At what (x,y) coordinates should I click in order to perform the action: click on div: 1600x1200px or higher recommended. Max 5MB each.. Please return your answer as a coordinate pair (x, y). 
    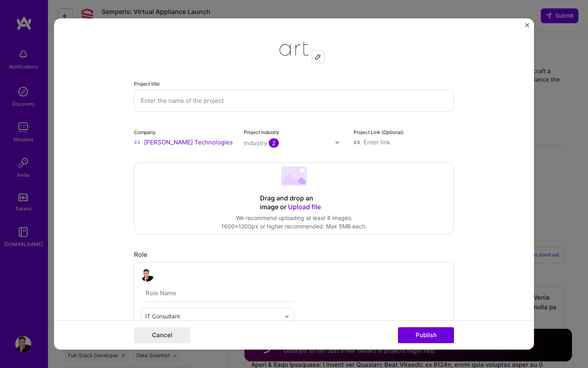
    Looking at the image, I should click on (294, 226).